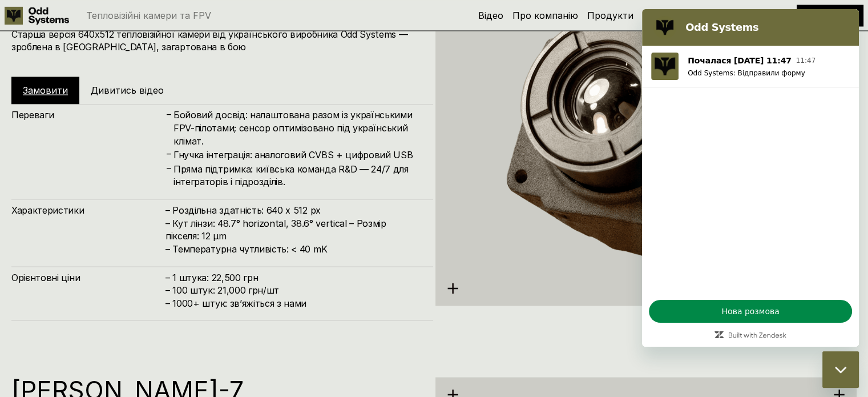  Describe the element at coordinates (297, 154) in the screenshot. I see `h4: Гнучка інтеграція: аналоговий CVBS + цифровий USB` at that location.